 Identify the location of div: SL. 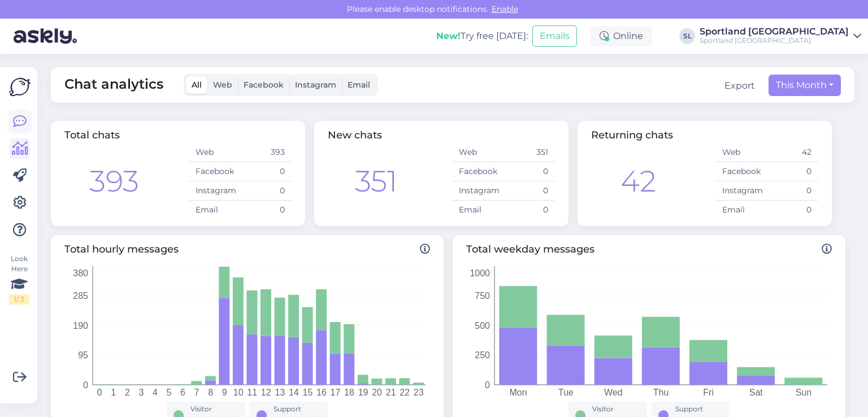
(687, 36).